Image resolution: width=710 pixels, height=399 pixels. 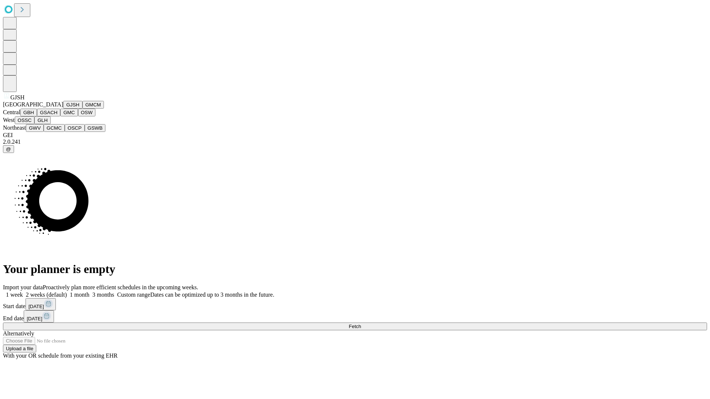 I want to click on span: Alternatively, so click(x=18, y=333).